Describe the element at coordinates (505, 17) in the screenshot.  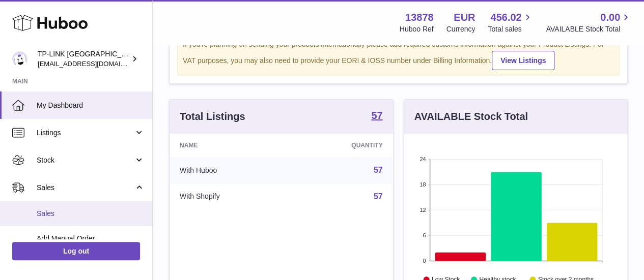
I see `span: 456.02` at that location.